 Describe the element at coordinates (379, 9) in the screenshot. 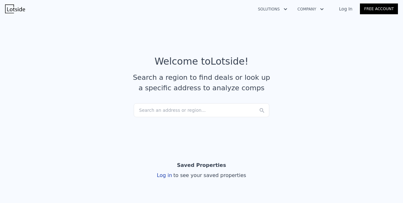

I see `a: Free Account` at that location.